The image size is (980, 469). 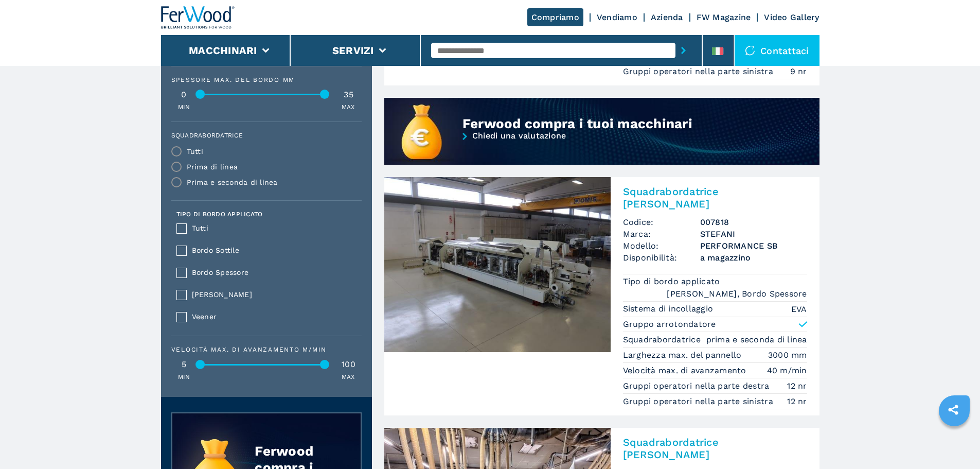 I want to click on label: Tipo di bordo applicato, so click(x=220, y=214).